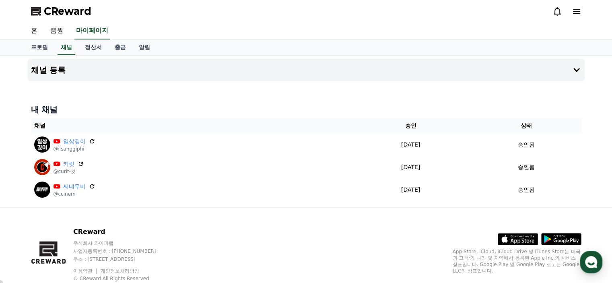 The width and height of the screenshot is (612, 283). I want to click on a: 설정, so click(129, 226).